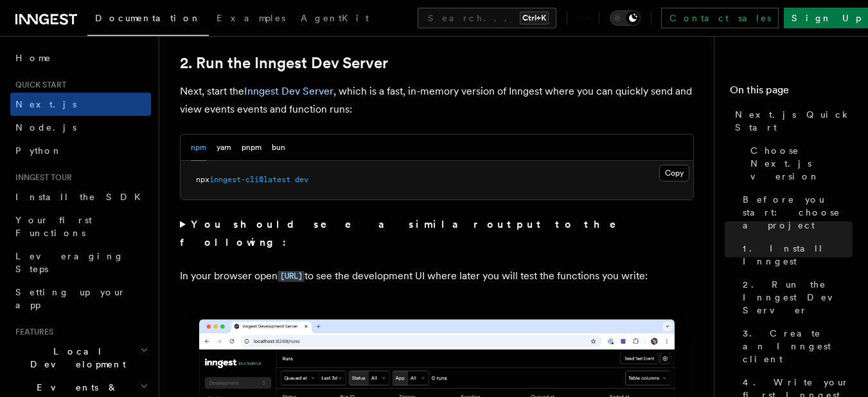  Describe the element at coordinates (791, 121) in the screenshot. I see `a: Next.js Quick Start` at that location.